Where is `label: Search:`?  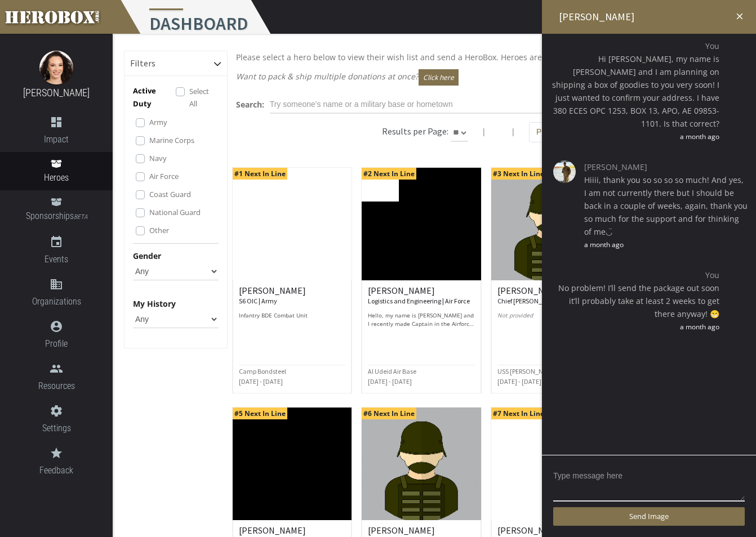
label: Search: is located at coordinates (250, 104).